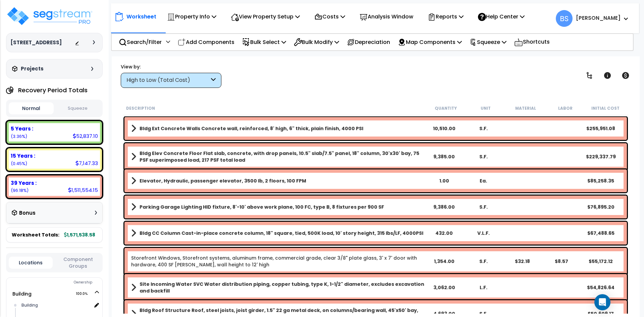 This screenshot has width=644, height=317. I want to click on div: V.L.F., so click(483, 233).